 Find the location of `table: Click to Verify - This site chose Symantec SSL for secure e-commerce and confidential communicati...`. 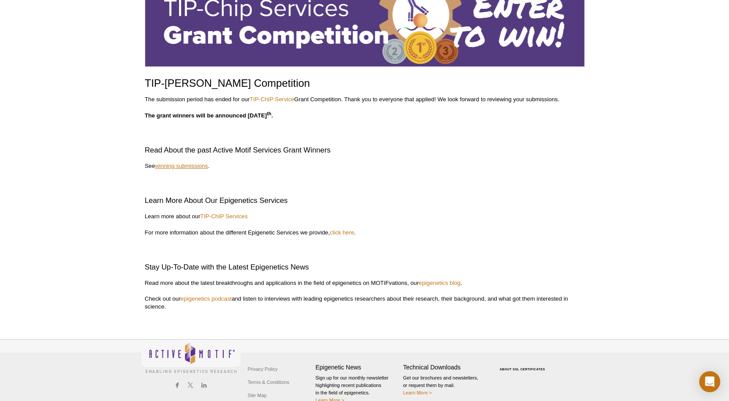

table: Click to Verify - This site chose Symantec SSL for secure e-commerce and confidential communicati... is located at coordinates (524, 364).